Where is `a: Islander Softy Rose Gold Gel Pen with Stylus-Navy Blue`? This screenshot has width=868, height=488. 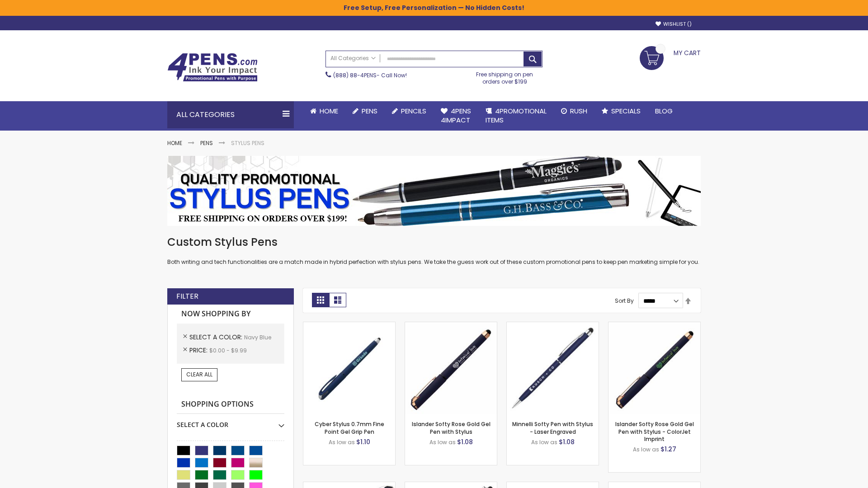
a: Islander Softy Rose Gold Gel Pen with Stylus-Navy Blue is located at coordinates (451, 326).